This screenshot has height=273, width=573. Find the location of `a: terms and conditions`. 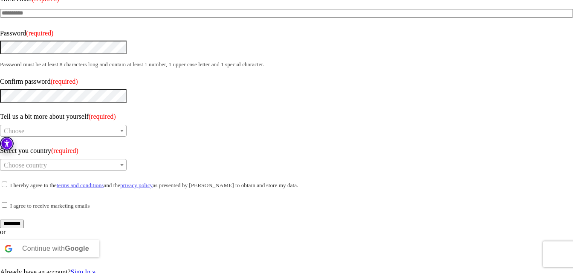

a: terms and conditions is located at coordinates (80, 185).